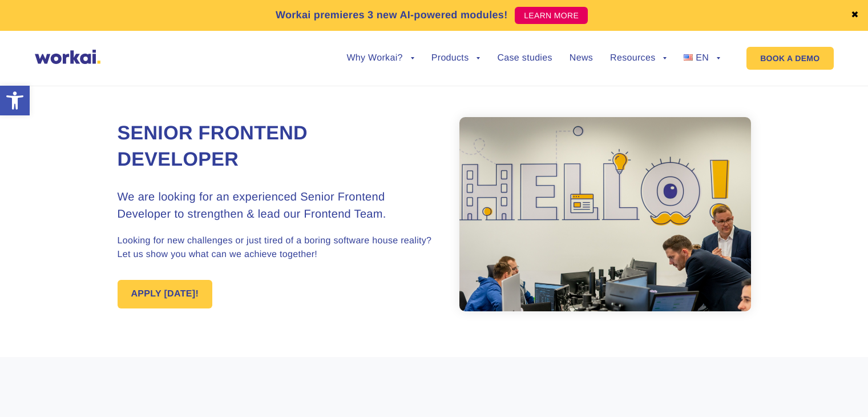  I want to click on h1: Senior Frontend Developer, so click(276, 146).